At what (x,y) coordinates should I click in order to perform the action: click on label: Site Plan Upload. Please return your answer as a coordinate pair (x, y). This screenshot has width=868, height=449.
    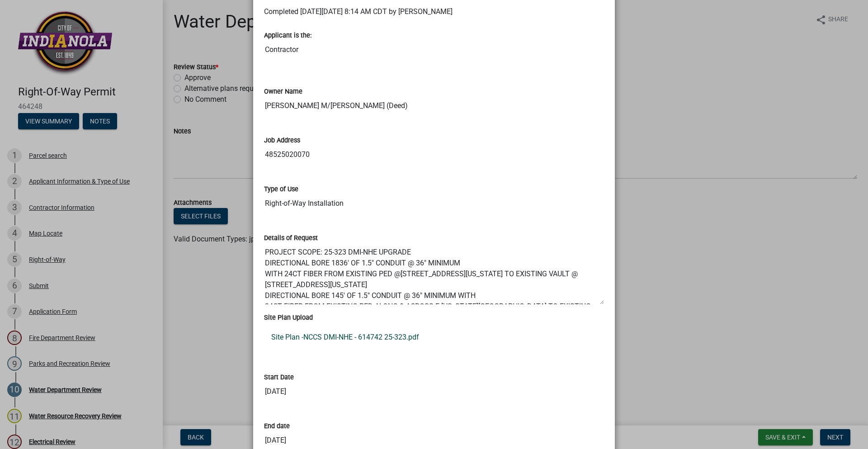
    Looking at the image, I should click on (289, 318).